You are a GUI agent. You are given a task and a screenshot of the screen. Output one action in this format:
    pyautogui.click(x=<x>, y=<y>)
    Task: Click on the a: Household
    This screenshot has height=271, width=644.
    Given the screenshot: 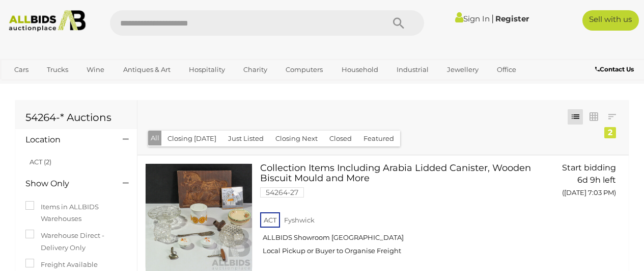 What is the action you would take?
    pyautogui.click(x=360, y=69)
    